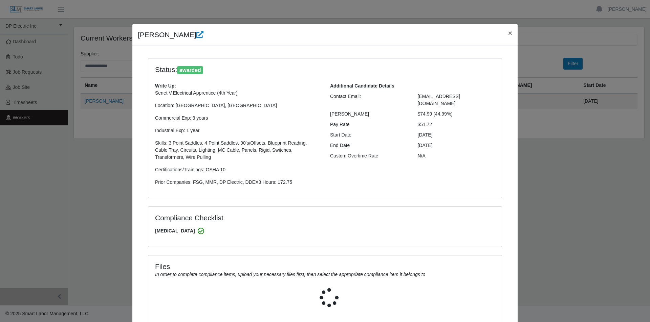 This screenshot has height=322, width=650. I want to click on div: Contact Email:, so click(368, 100).